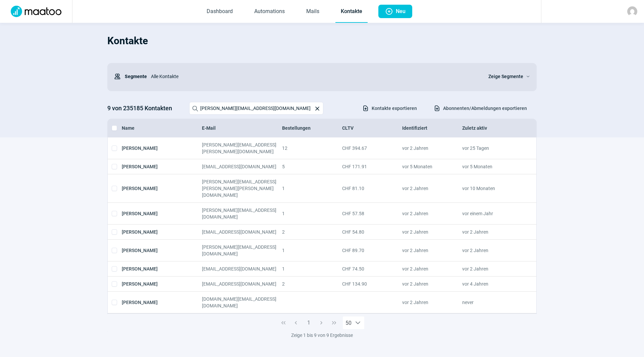 Image resolution: width=644 pixels, height=357 pixels. I want to click on div: CLTV, so click(372, 128).